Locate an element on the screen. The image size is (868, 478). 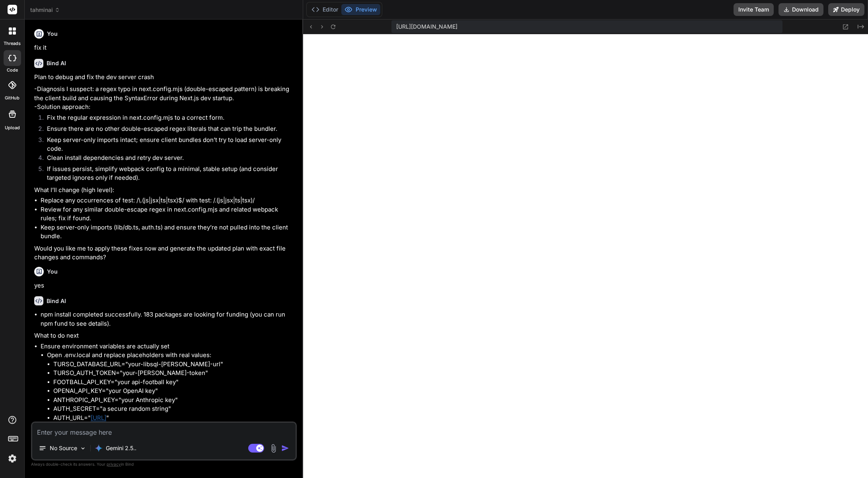
p: Gemini 2.5.. is located at coordinates (121, 449).